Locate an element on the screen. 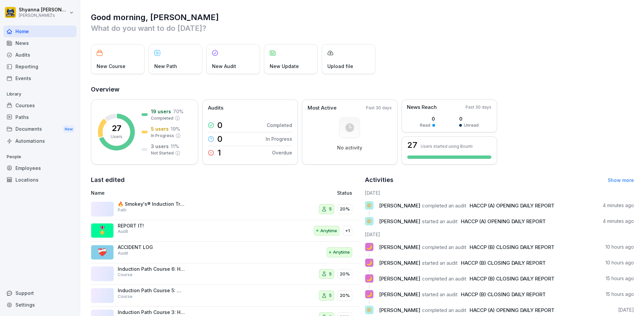 The width and height of the screenshot is (644, 316). p: +1 is located at coordinates (348, 231).